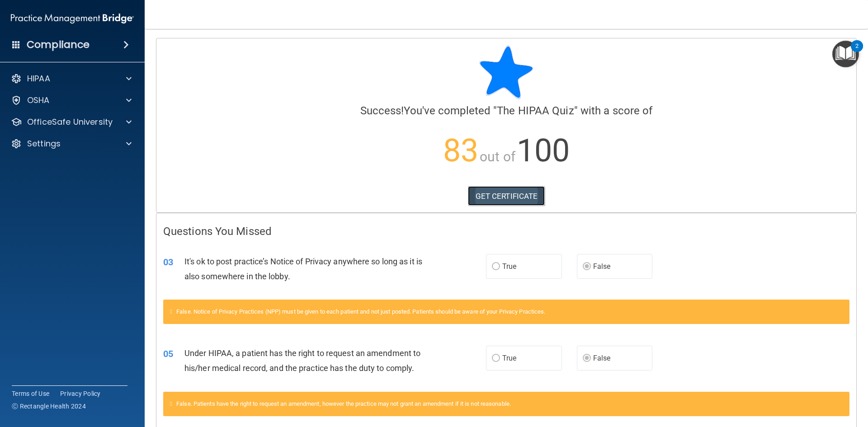  What do you see at coordinates (80, 393) in the screenshot?
I see `a: Privacy Policy` at bounding box center [80, 393].